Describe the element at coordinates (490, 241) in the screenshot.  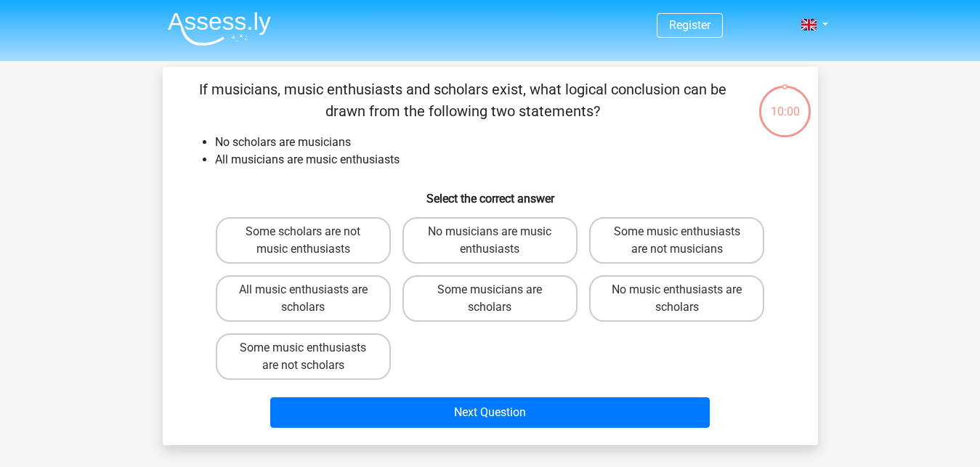
I see `label: No musicians are music enthusiasts` at that location.